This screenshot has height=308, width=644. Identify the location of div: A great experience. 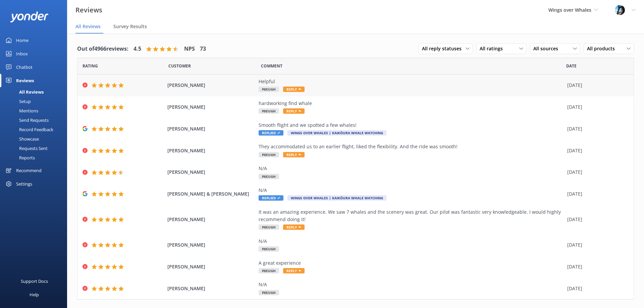
(411, 263).